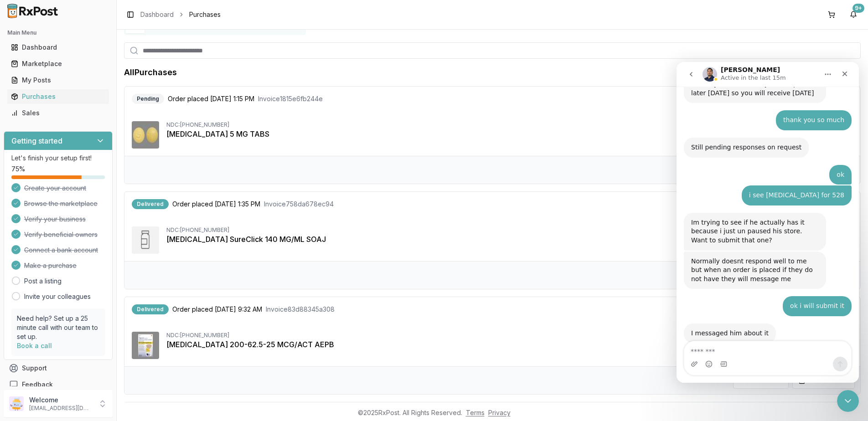 The image size is (868, 421). I want to click on a: Sales, so click(58, 113).